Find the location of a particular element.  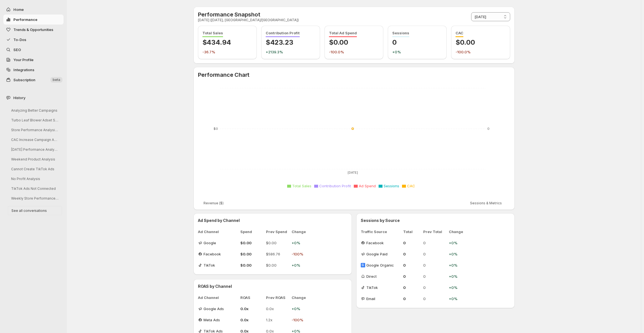

span: Google Ads is located at coordinates (213, 308).